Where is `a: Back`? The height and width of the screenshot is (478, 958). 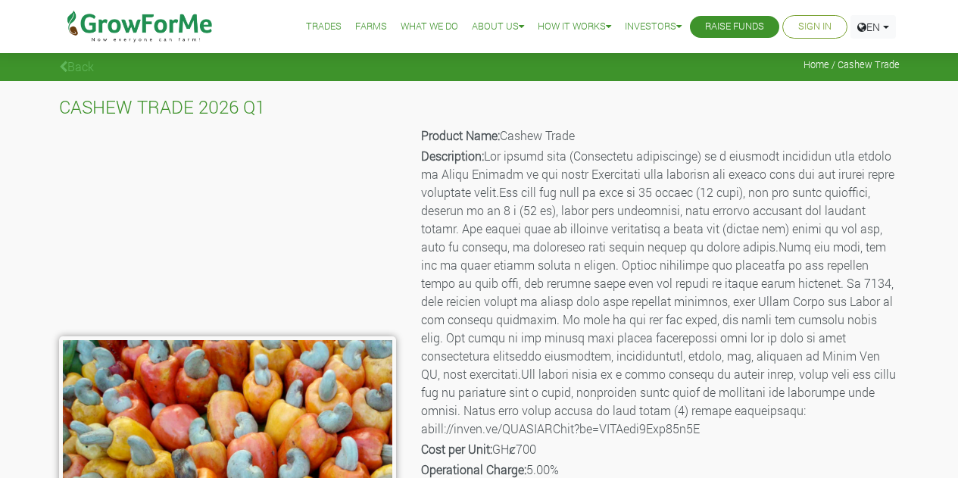
a: Back is located at coordinates (77, 66).